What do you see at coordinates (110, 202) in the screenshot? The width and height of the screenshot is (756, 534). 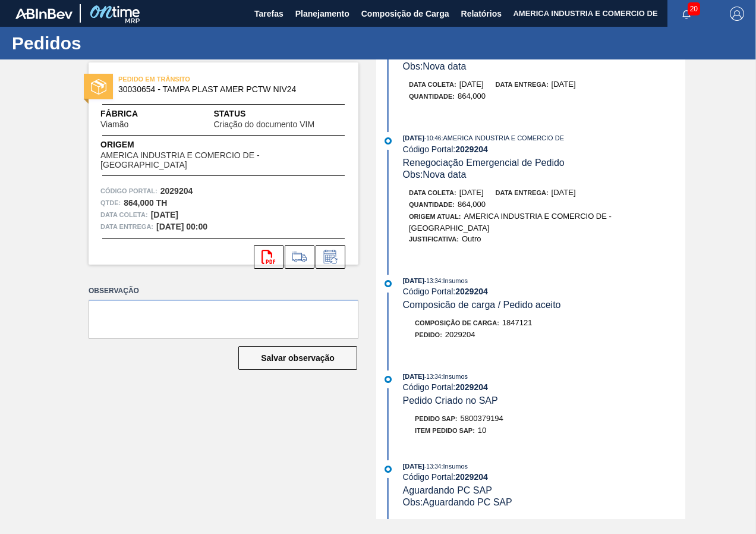 I see `span: Qtde :` at bounding box center [110, 202].